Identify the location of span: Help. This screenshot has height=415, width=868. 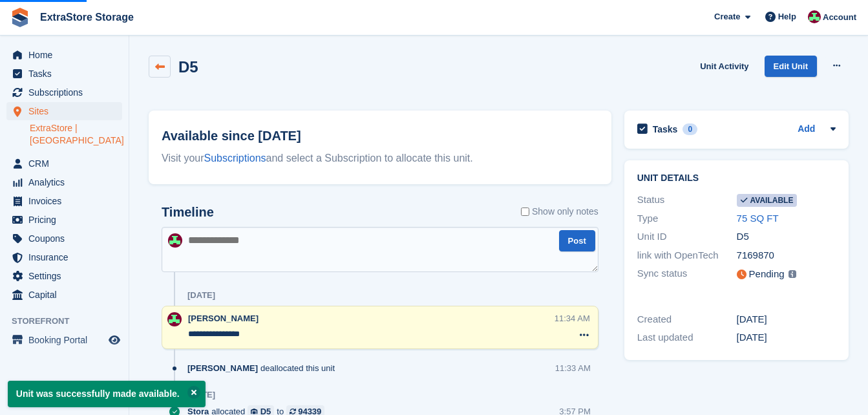
(787, 17).